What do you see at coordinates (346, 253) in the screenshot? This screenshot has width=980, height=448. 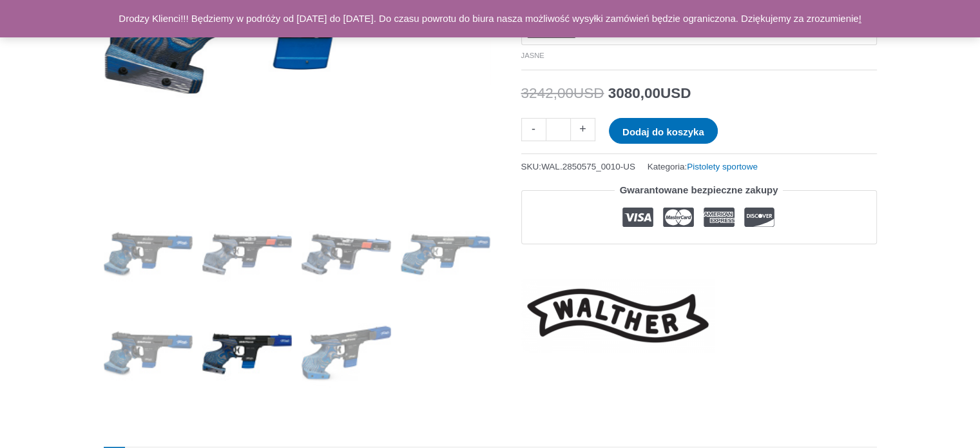 I see `img: Walther GSP500 – Zdjęcie 3` at bounding box center [346, 253].